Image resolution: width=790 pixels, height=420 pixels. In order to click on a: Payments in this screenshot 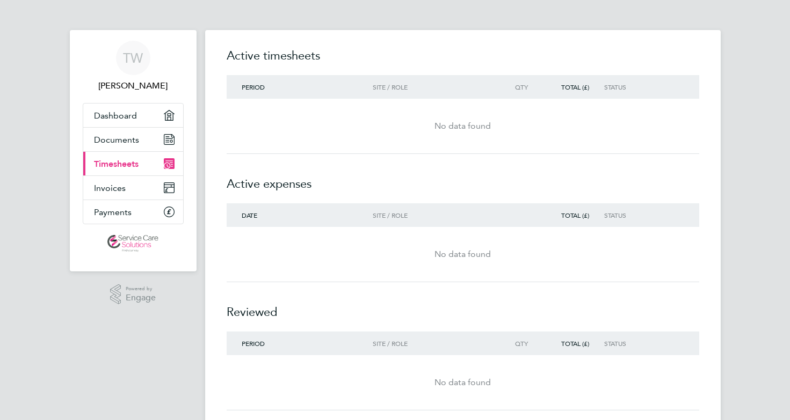, I will do `click(133, 212)`.